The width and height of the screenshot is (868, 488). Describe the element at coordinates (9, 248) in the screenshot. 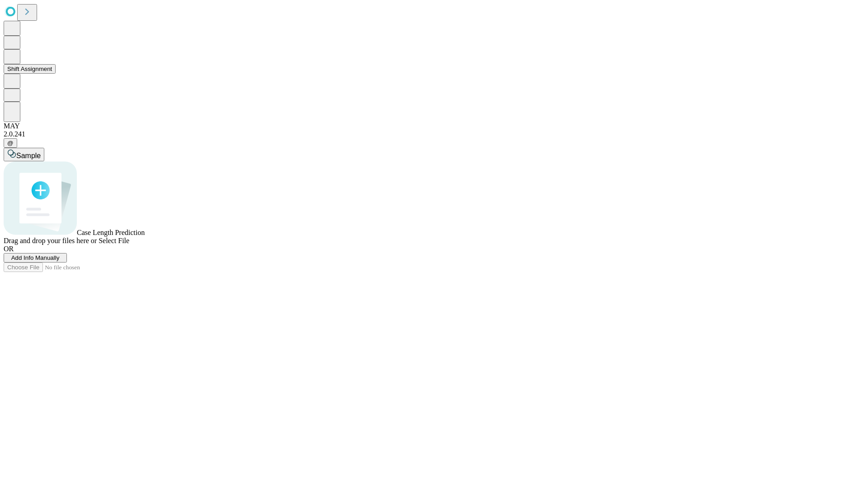

I see `span: OR` at that location.